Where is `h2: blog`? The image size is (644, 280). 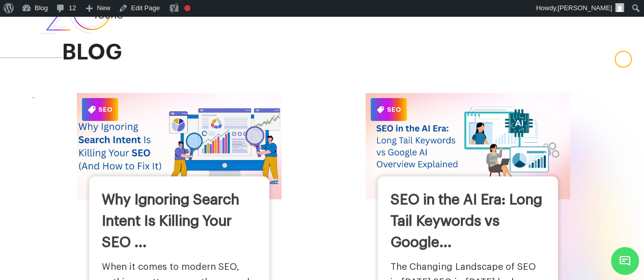 h2: blog is located at coordinates (334, 53).